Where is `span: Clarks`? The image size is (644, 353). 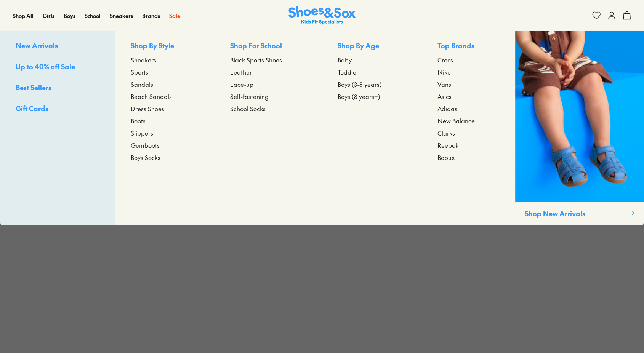
span: Clarks is located at coordinates (446, 132).